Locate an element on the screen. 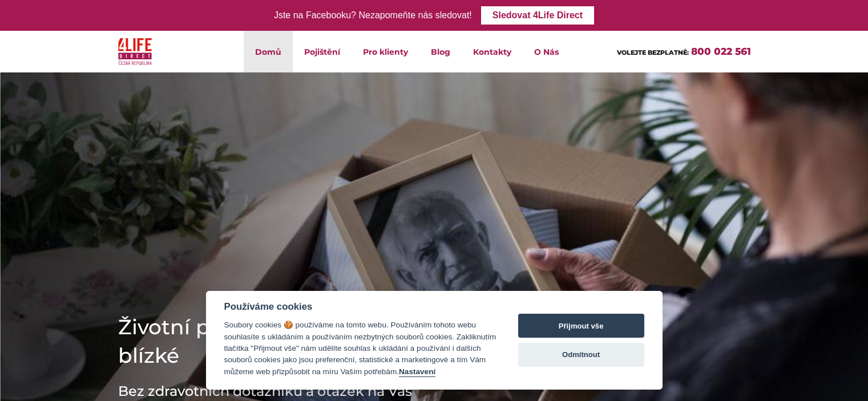 This screenshot has width=868, height=401. a: Blog is located at coordinates (440, 52).